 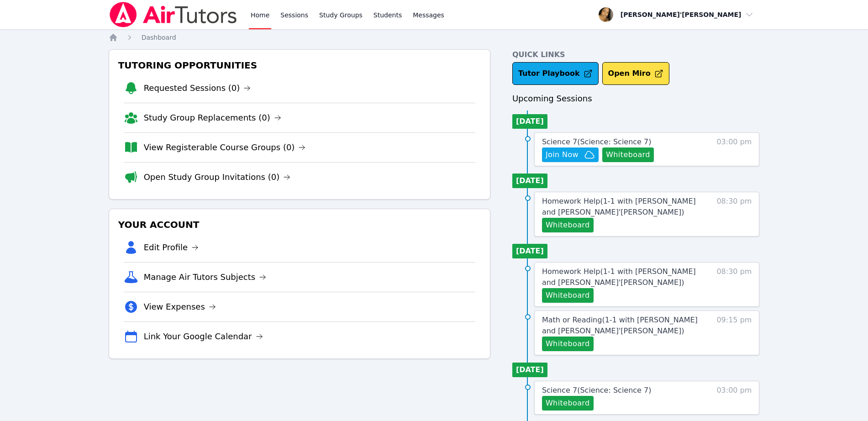 What do you see at coordinates (203, 337) in the screenshot?
I see `a: Link Your Google Calendar` at bounding box center [203, 337].